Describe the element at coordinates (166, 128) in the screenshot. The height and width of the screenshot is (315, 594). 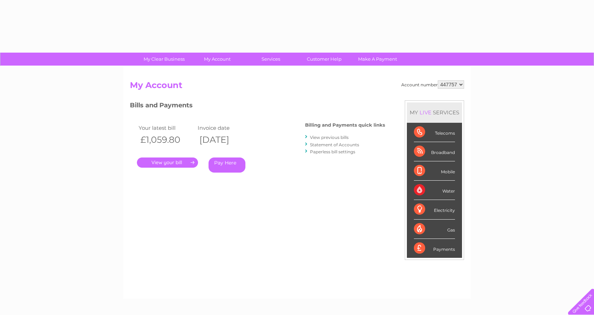
I see `td: Your latest bill` at that location.